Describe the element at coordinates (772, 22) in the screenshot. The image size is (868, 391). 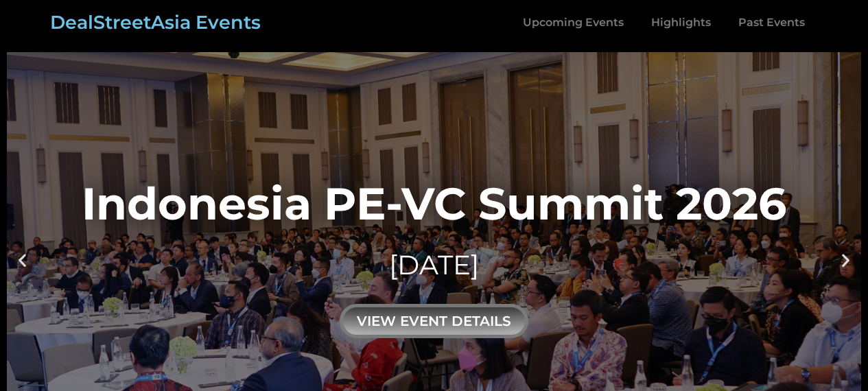
I see `a: Past Events` at that location.